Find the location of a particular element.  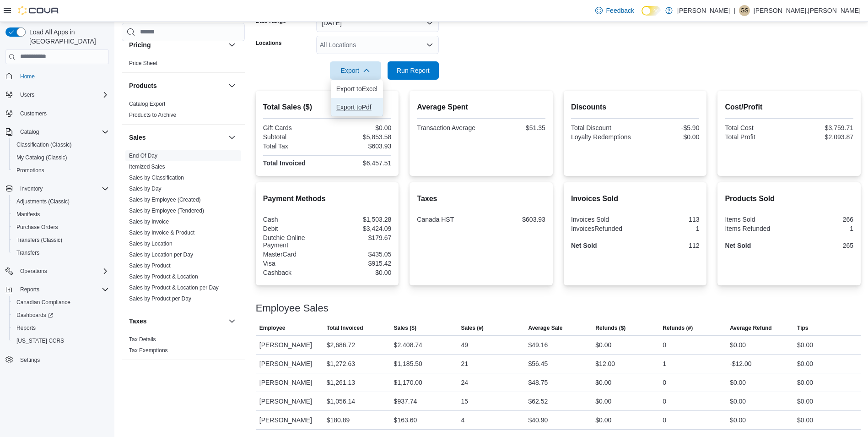

span: Washington CCRS is located at coordinates (60, 341).